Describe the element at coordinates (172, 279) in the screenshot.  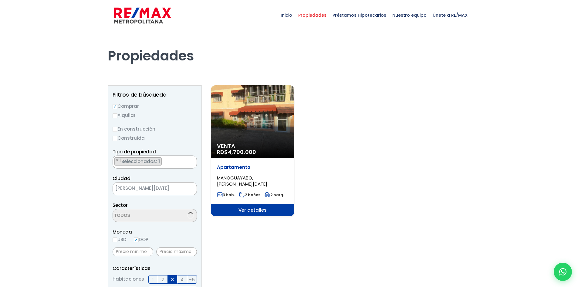
I see `span: 3` at that location.